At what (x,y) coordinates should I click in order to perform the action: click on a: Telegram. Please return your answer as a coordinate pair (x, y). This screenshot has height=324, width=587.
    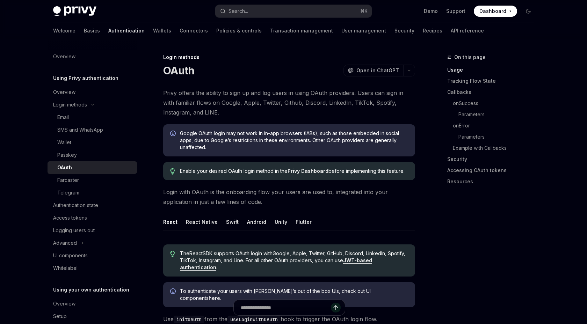
    Looking at the image, I should click on (92, 193).